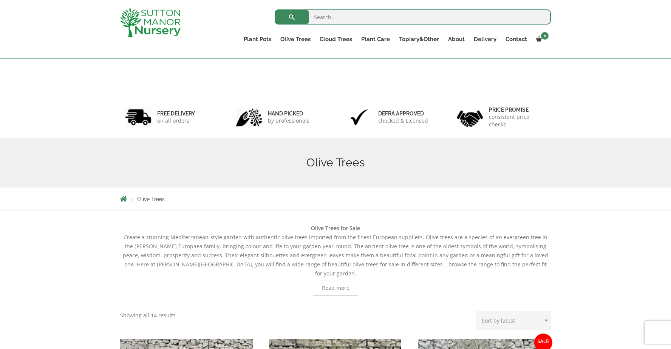 This screenshot has width=671, height=349. I want to click on a: Contact, so click(516, 39).